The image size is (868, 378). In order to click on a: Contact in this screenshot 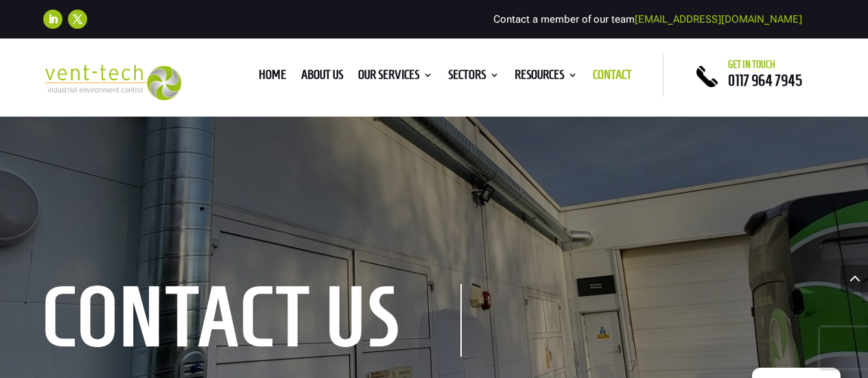, I will do `click(613, 78)`.